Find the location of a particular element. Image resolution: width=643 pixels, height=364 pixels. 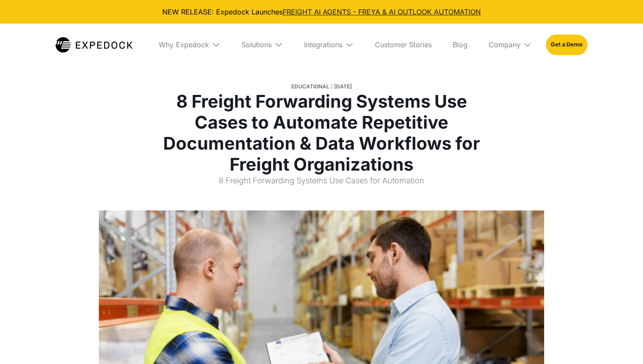

a: Blog is located at coordinates (460, 45).